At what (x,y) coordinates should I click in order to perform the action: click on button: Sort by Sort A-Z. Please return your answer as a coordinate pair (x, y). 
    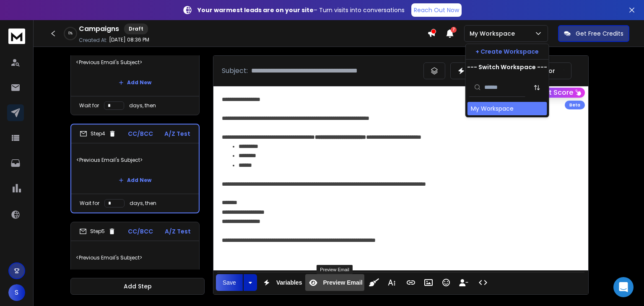
    Looking at the image, I should click on (537, 88).